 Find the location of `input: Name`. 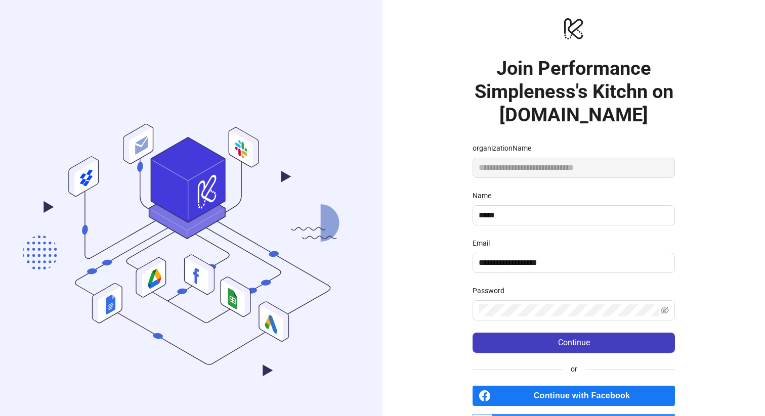

input: Name is located at coordinates (573, 215).